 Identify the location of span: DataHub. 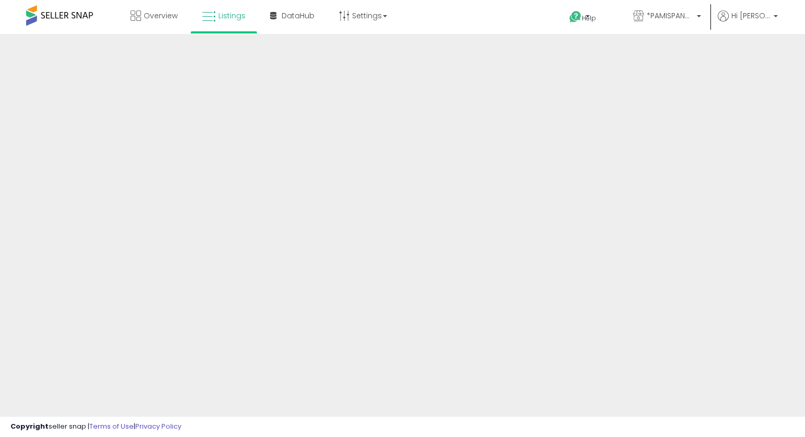
(298, 16).